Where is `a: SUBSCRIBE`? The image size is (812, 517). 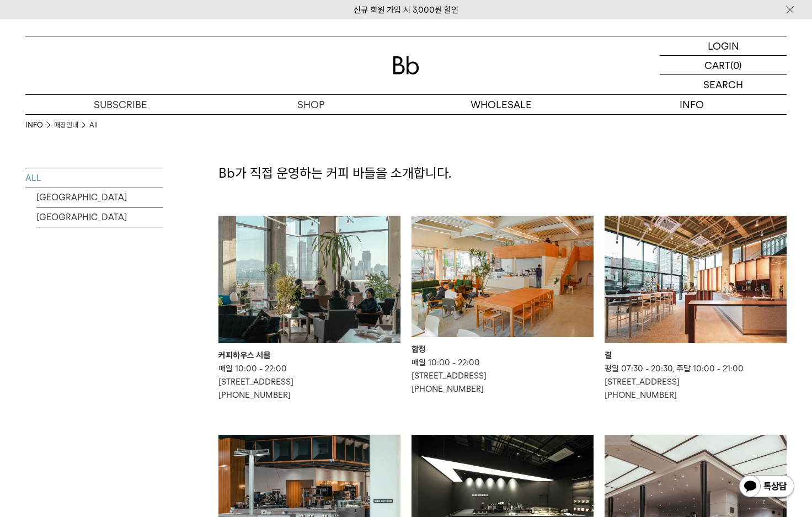
a: SUBSCRIBE is located at coordinates (121, 104).